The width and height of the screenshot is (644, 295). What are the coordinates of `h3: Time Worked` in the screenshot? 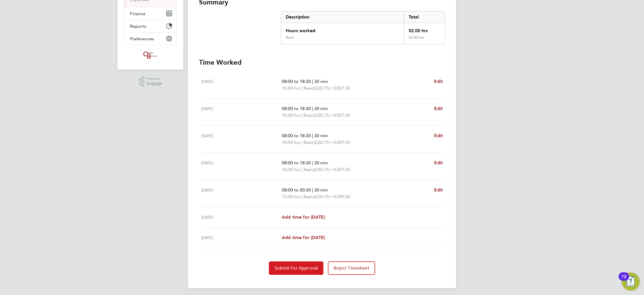 It's located at (322, 62).